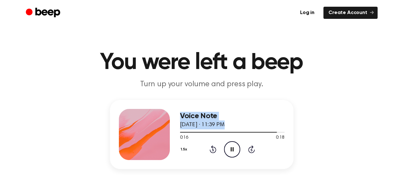 The image size is (403, 176). I want to click on a: Beep, so click(44, 13).